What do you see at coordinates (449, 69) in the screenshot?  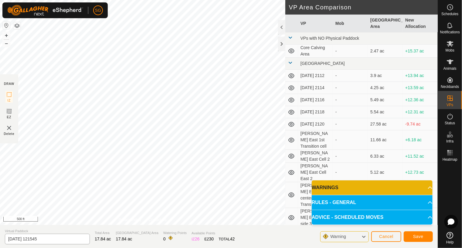 I see `span: Animals` at bounding box center [449, 69].